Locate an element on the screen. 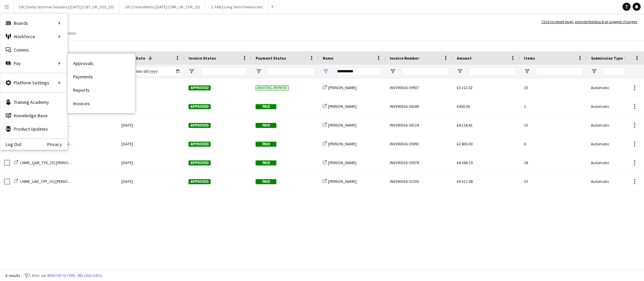 The image size is (644, 281). input: Invoice Date Filter Input is located at coordinates (157, 71).